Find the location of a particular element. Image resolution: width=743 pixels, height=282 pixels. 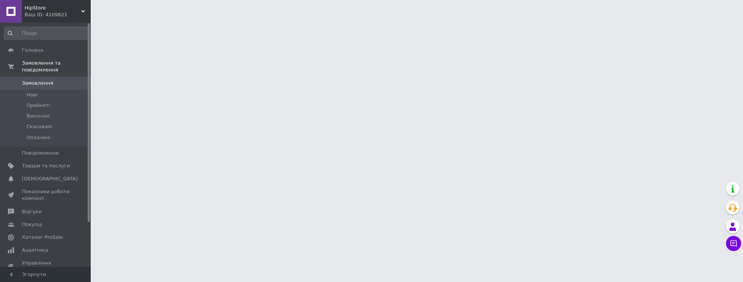

span: Товари та послуги is located at coordinates (46, 166).